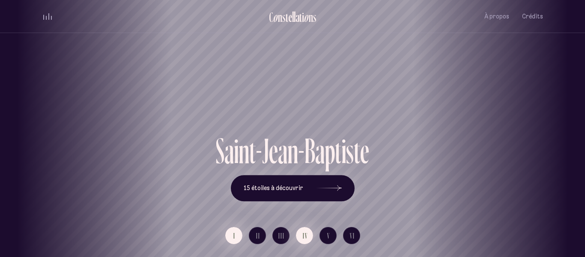 The image size is (585, 257). Describe the element at coordinates (220, 150) in the screenshot. I see `div: S` at that location.